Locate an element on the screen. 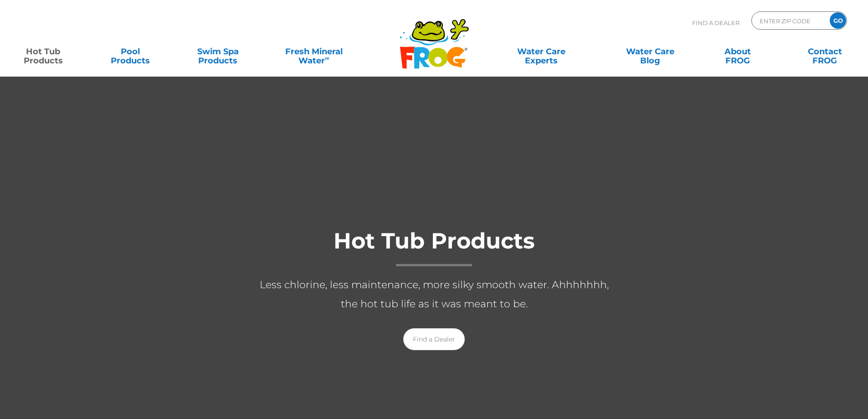 The width and height of the screenshot is (868, 419). p: Find A Dealer is located at coordinates (716, 23).